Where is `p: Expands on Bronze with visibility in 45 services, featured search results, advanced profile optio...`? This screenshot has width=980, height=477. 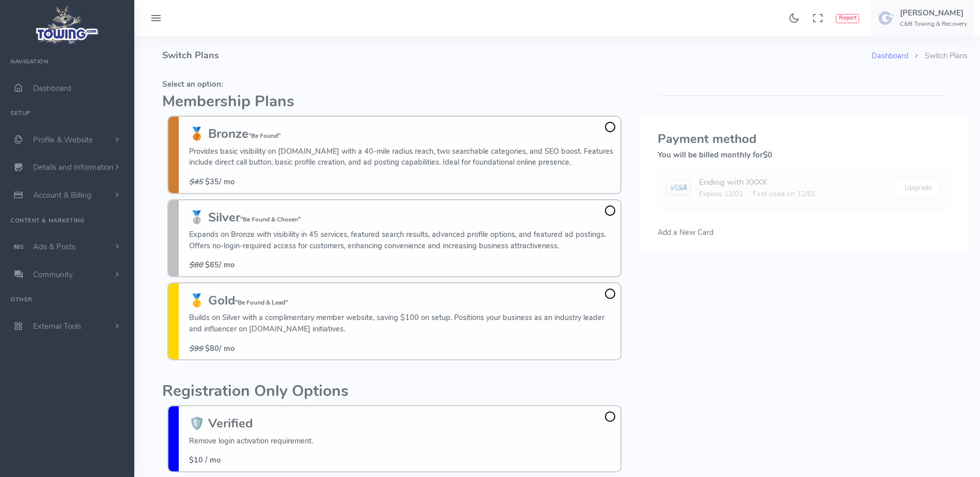 p: Expands on Bronze with visibility in 45 services, featured search results, advanced profile optio... is located at coordinates (402, 240).